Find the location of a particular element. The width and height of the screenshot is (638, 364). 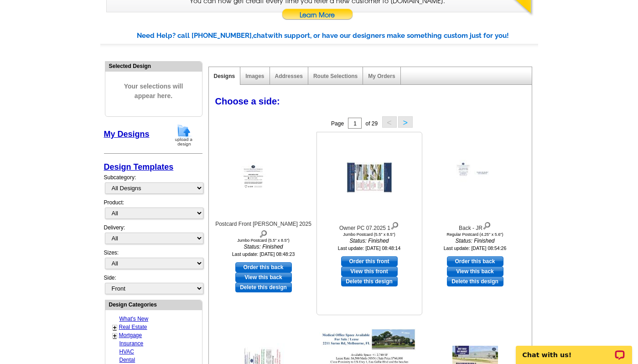

div: Sizes: is located at coordinates (153, 261).